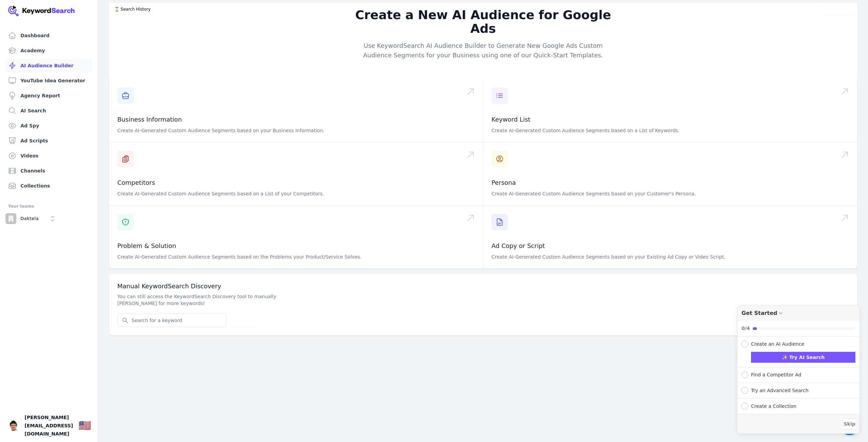 This screenshot has height=442, width=868. Describe the element at coordinates (136, 183) in the screenshot. I see `a: Competitors` at that location.